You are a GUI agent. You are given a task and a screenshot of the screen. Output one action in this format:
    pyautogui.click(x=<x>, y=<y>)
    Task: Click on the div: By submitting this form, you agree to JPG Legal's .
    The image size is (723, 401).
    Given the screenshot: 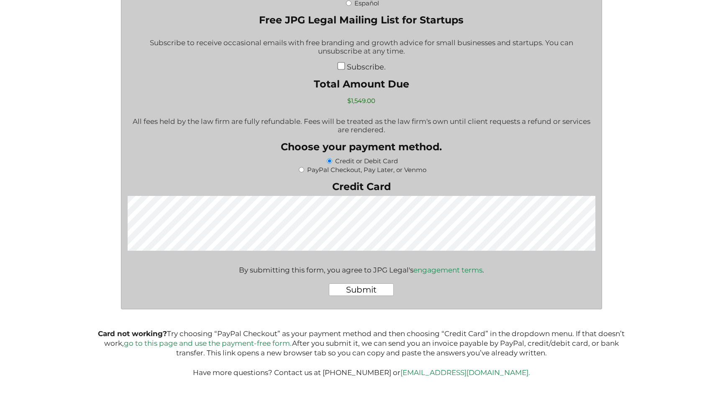 What is the action you would take?
    pyautogui.click(x=362, y=266)
    